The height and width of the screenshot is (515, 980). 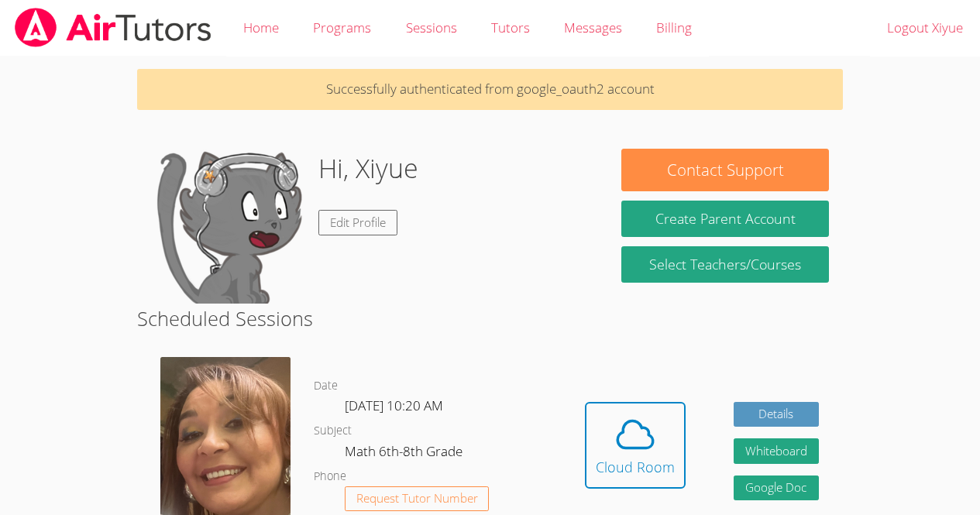 I want to click on dt: Date, so click(x=325, y=386).